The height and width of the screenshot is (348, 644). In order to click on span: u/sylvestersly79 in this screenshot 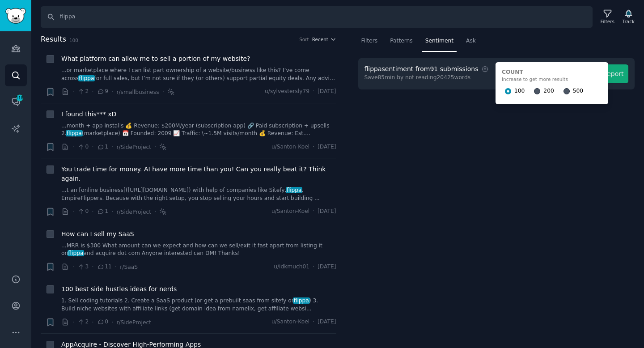, I will do `click(287, 92)`.